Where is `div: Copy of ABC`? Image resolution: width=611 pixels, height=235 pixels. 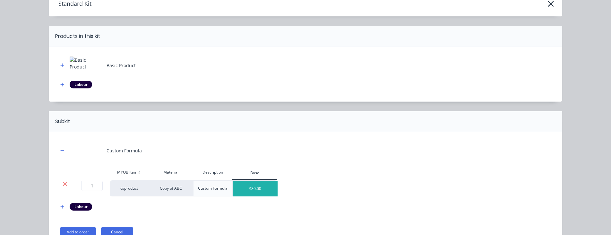 div: Copy of ABC is located at coordinates (171, 188).